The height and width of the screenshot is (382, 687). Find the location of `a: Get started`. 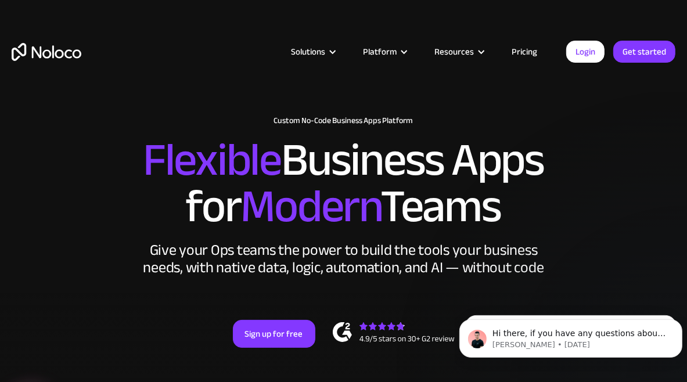

a: Get started is located at coordinates (644, 52).